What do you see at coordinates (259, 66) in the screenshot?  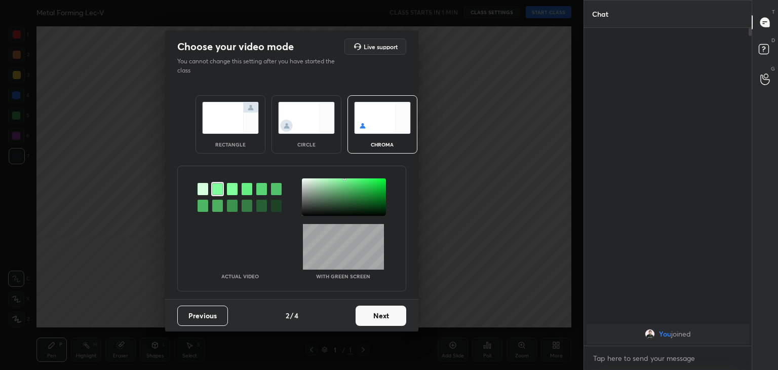 I see `p: You cannot change this setting after you have started the class` at bounding box center [259, 66].